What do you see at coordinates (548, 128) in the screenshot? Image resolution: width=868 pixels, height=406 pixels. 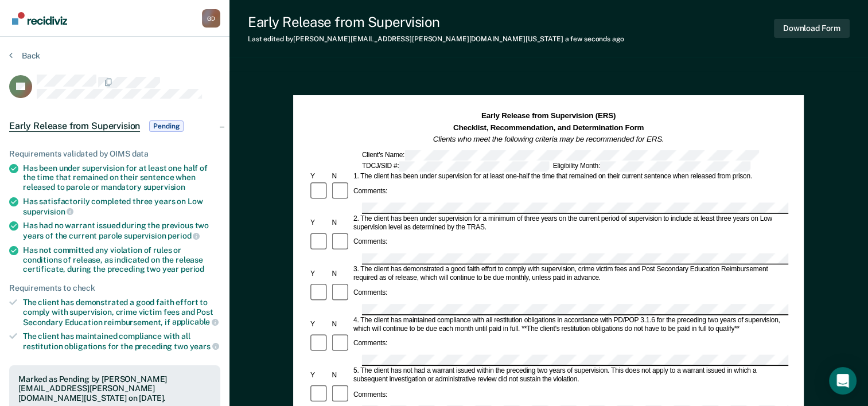 I see `strong: Checklist, Recommendation, and Determination Form` at bounding box center [548, 128].